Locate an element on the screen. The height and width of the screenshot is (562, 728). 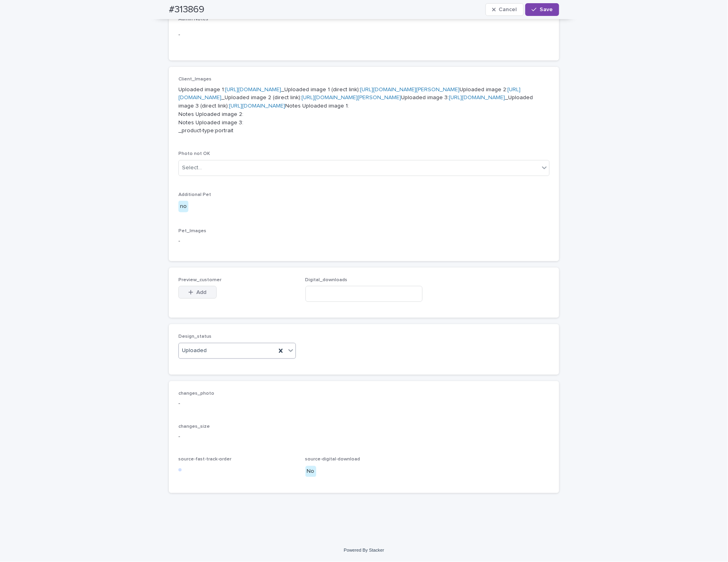
span: Add is located at coordinates (201, 292).